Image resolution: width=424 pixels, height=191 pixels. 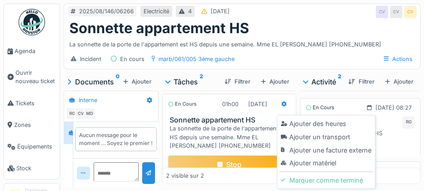 What do you see at coordinates (35, 125) in the screenshot?
I see `span: Zones` at bounding box center [35, 125].